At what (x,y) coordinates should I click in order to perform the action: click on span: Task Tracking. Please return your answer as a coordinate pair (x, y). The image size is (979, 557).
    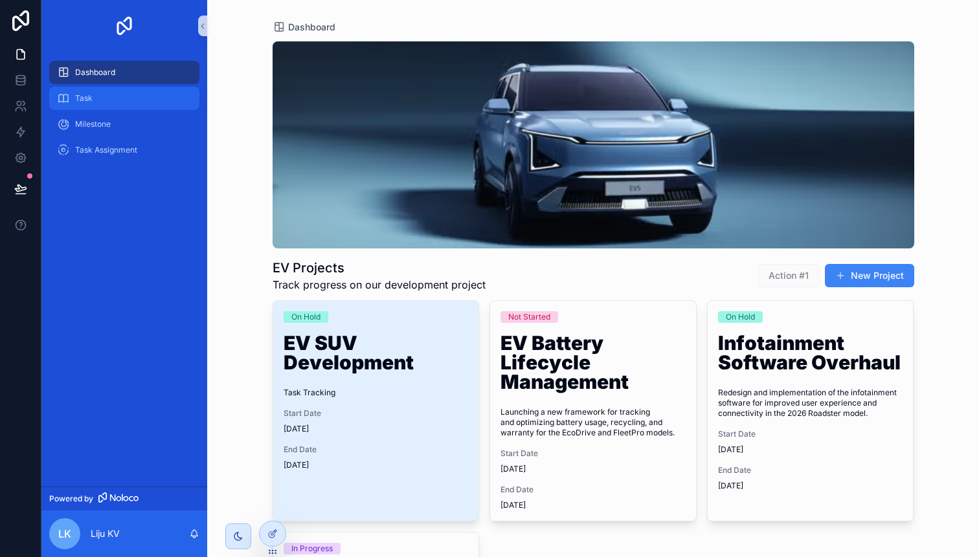
    Looking at the image, I should click on (376, 393).